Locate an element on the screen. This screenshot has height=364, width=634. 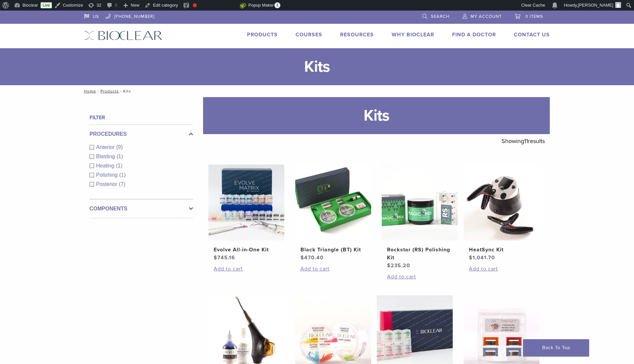
span: Heating is located at coordinates (106, 166).